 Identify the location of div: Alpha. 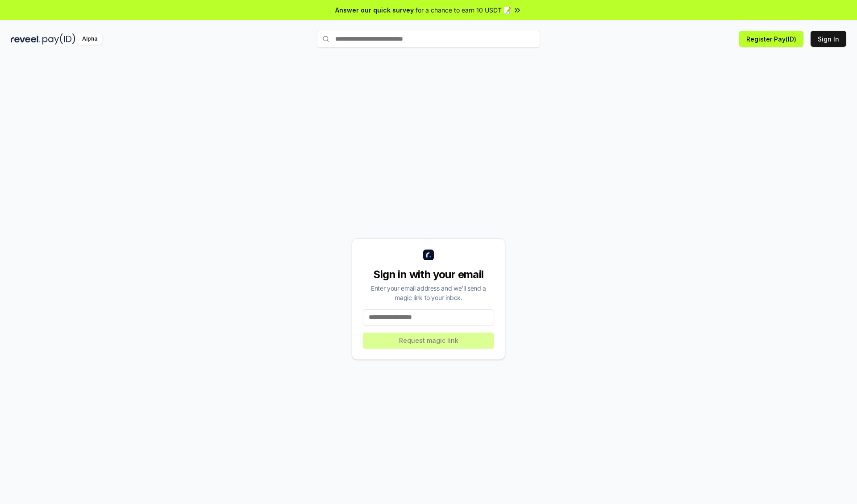
(90, 39).